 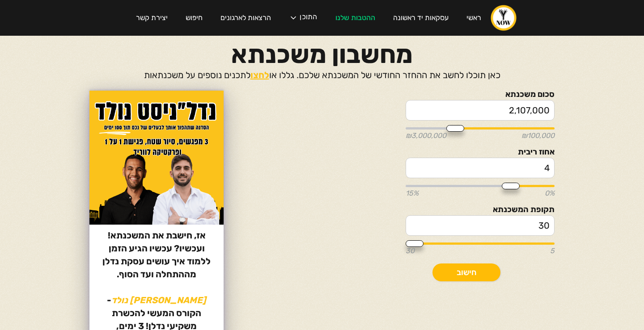 What do you see at coordinates (152, 18) in the screenshot?
I see `a: יצירת קשר` at bounding box center [152, 18].